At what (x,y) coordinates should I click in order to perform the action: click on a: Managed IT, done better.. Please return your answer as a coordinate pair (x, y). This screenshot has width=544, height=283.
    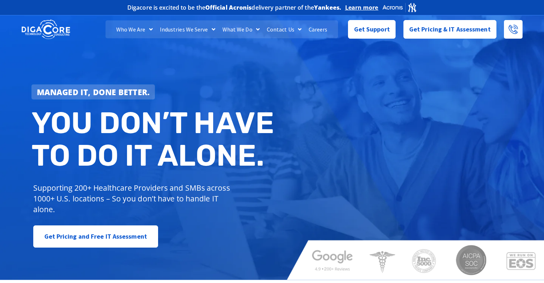
    Looking at the image, I should click on (93, 92).